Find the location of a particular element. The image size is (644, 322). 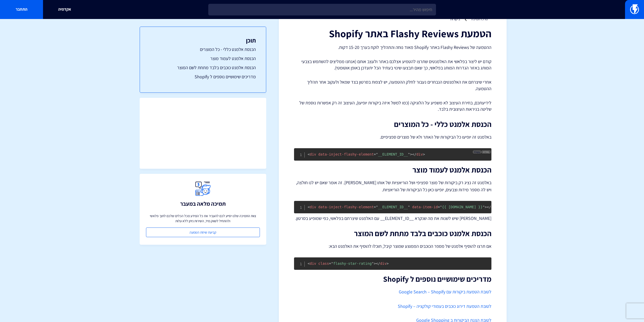

h2: הכנסת אלמנט כללי - כל המוצרים is located at coordinates (393, 124).